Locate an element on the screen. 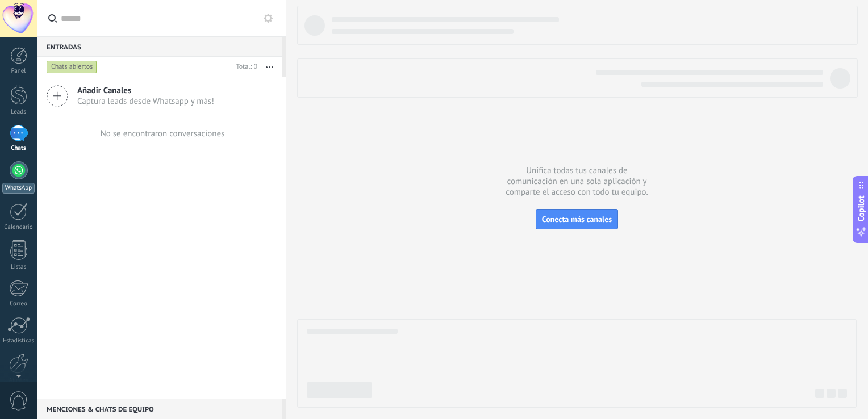 The image size is (868, 419). span: Captura leads desde Whatsapp y más! is located at coordinates (146, 101).